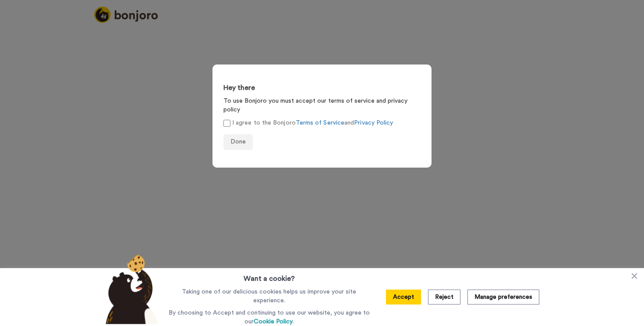 This screenshot has width=644, height=326. Describe the element at coordinates (238, 142) in the screenshot. I see `button: Done` at that location.